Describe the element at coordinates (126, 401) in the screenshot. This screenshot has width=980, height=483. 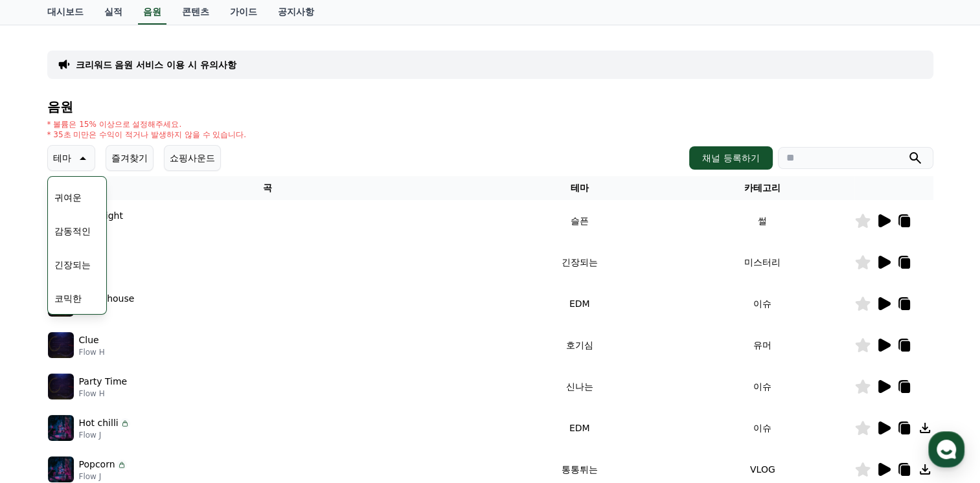
I see `span: 대화` at that location.